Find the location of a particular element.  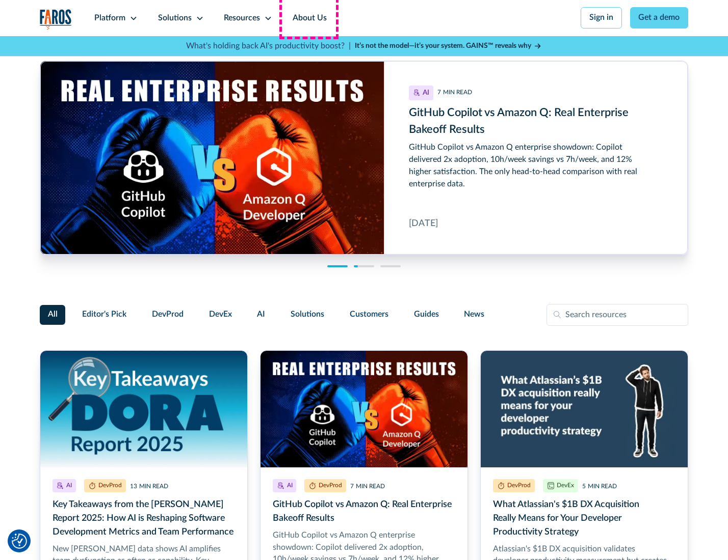

a: home is located at coordinates (56, 19).